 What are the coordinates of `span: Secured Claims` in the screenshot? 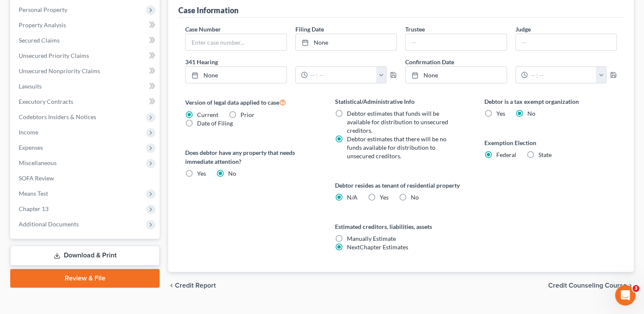 It's located at (39, 40).